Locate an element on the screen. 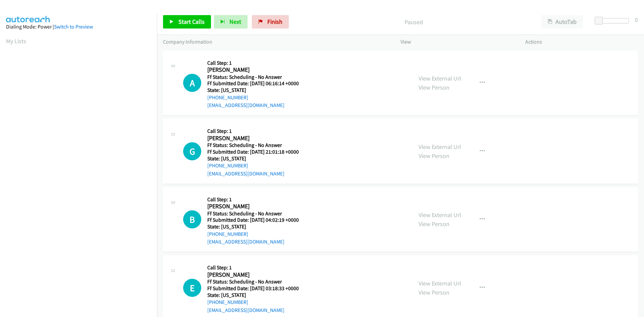 This screenshot has width=644, height=317. p: Company Information is located at coordinates (276, 42).